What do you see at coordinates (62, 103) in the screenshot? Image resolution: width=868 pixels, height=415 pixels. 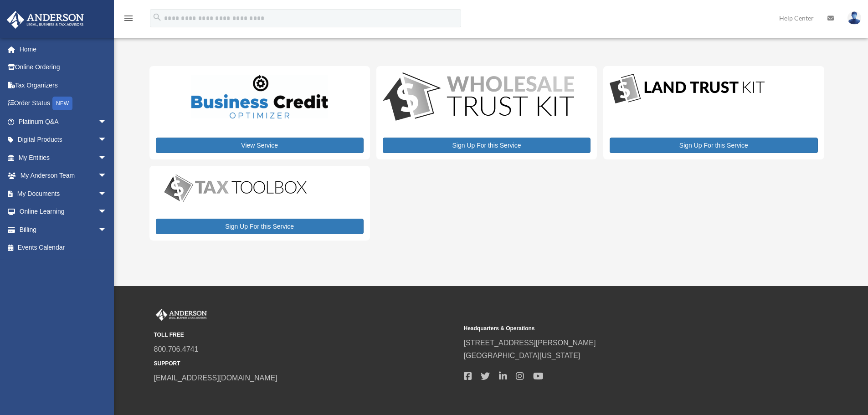 I see `div: NEW` at bounding box center [62, 103].